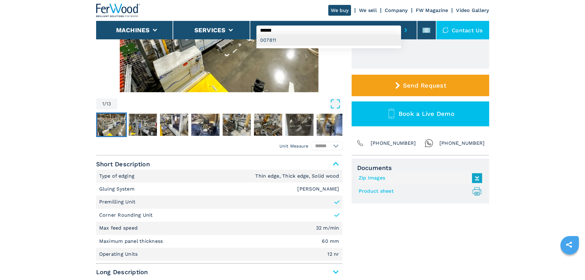  I want to click on span: Short Description, so click(219, 164).